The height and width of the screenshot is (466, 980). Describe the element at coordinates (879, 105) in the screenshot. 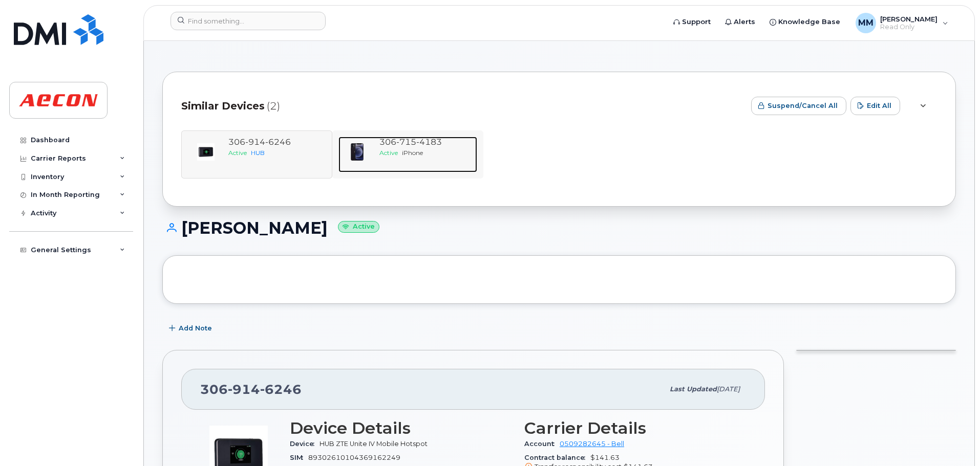

I see `span: Edit All` at that location.